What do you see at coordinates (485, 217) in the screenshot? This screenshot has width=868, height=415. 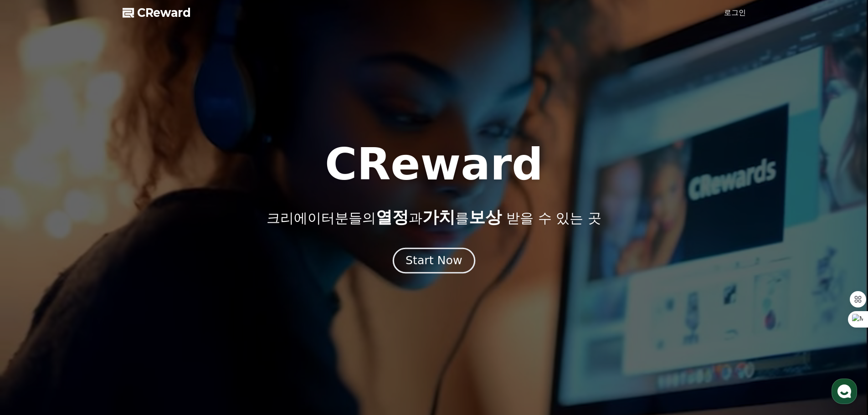 I see `span: 보상` at bounding box center [485, 217].